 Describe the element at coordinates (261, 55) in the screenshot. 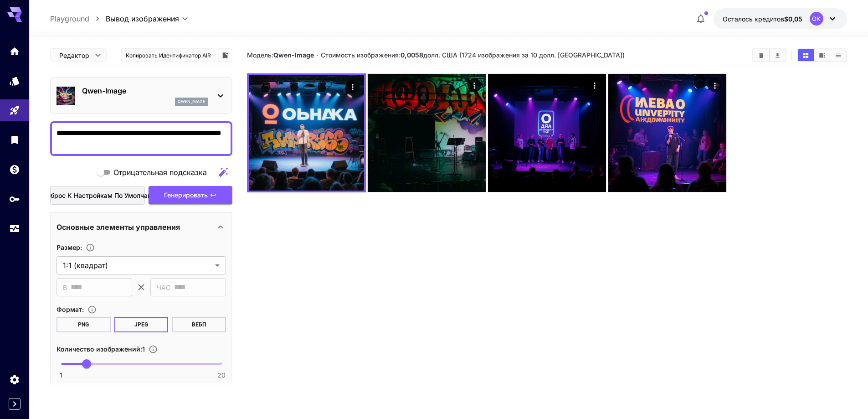

I see `font: Модель:` at that location.